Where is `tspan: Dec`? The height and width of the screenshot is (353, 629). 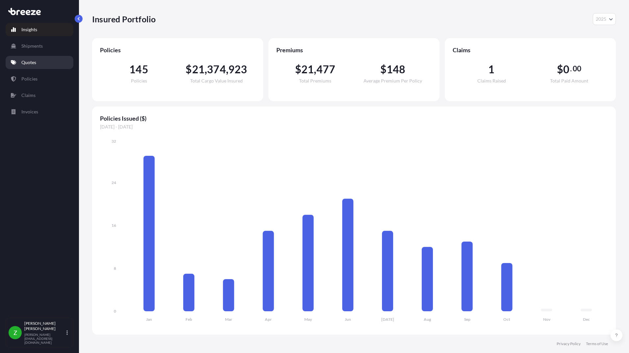
tspan: Dec is located at coordinates (586, 319).